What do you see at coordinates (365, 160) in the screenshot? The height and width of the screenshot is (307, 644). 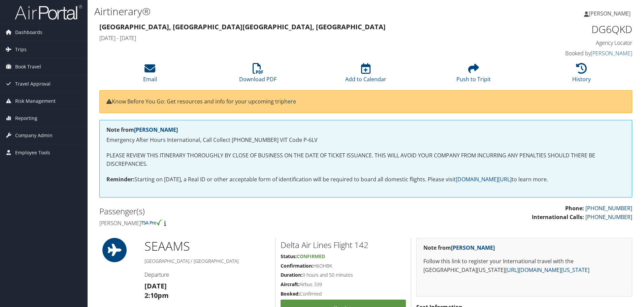 I see `p: PLEASE REVIEW THIS ITINERARY THOROUGHLY BY CLOSE OF BUSINESS ON THE DATE OF TICKET ISSUANCE. THIS...` at bounding box center [365, 160].